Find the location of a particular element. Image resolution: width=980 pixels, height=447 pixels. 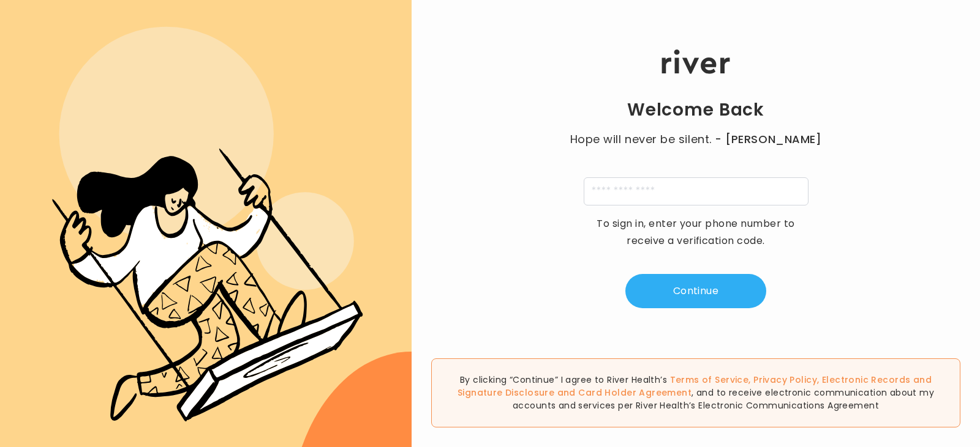

p: To sign in, enter your phone number to receive a verification code. is located at coordinates (696, 232).